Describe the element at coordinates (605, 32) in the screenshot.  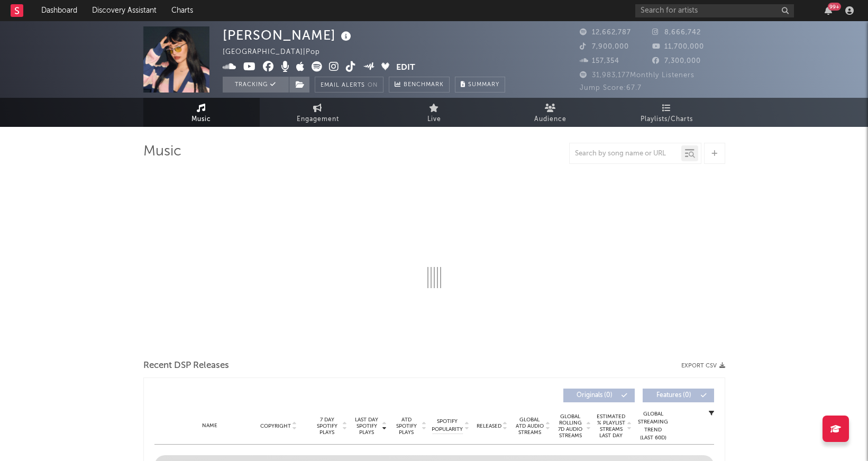
I see `span: 12,662,787` at that location.